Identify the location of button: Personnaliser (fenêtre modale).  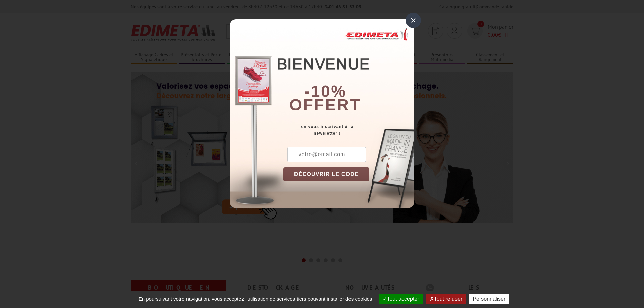
(489, 298).